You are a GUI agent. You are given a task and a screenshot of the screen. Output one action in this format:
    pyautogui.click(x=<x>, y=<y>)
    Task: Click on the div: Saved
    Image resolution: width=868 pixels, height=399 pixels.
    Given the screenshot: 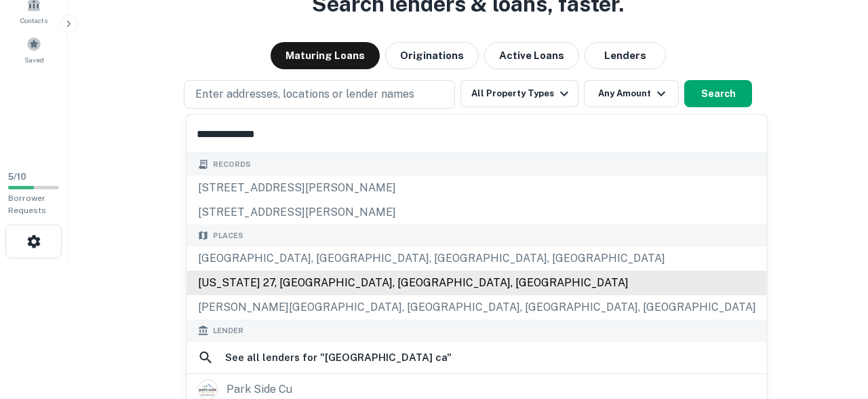 What is the action you would take?
    pyautogui.click(x=34, y=49)
    